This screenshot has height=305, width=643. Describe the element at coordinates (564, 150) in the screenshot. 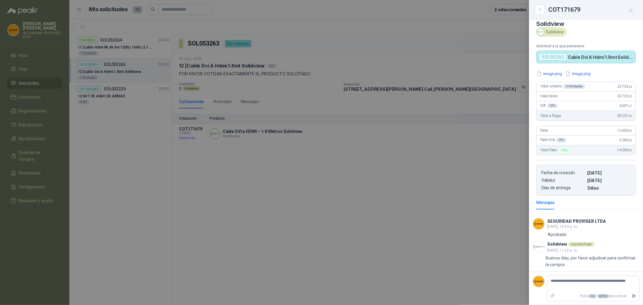

I see `div: Flex` at that location.